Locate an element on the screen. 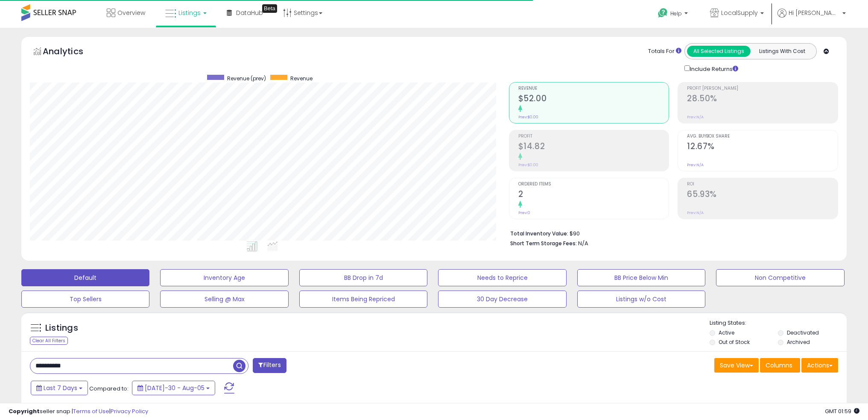 The width and height of the screenshot is (868, 420). button: Listings With Cost is located at coordinates (782, 51).